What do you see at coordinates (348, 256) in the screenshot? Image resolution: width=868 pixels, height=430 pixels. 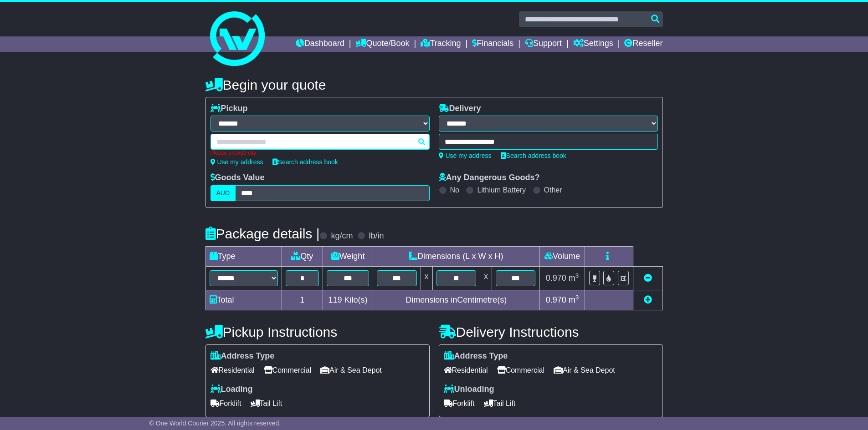 I see `td: Weight` at bounding box center [348, 256].